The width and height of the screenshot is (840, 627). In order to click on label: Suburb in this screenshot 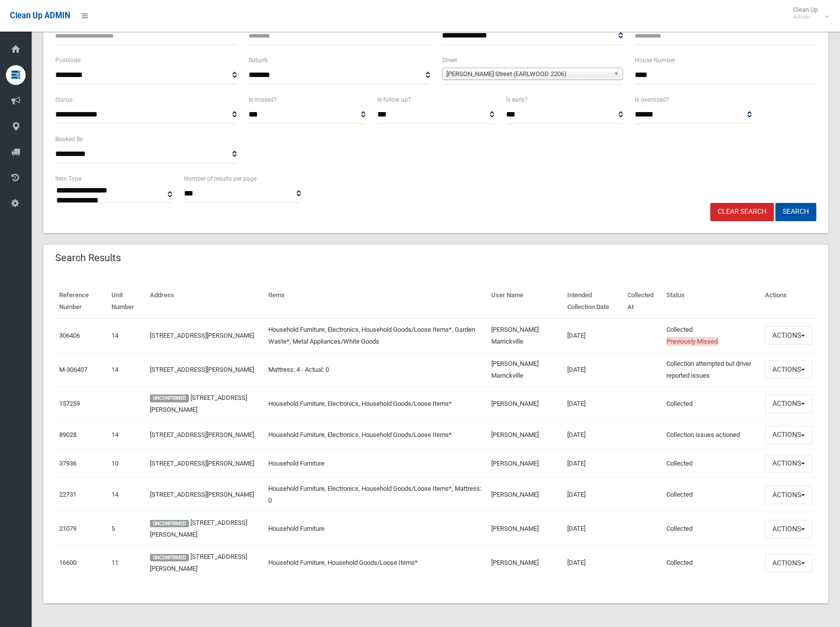, I will do `click(258, 60)`.